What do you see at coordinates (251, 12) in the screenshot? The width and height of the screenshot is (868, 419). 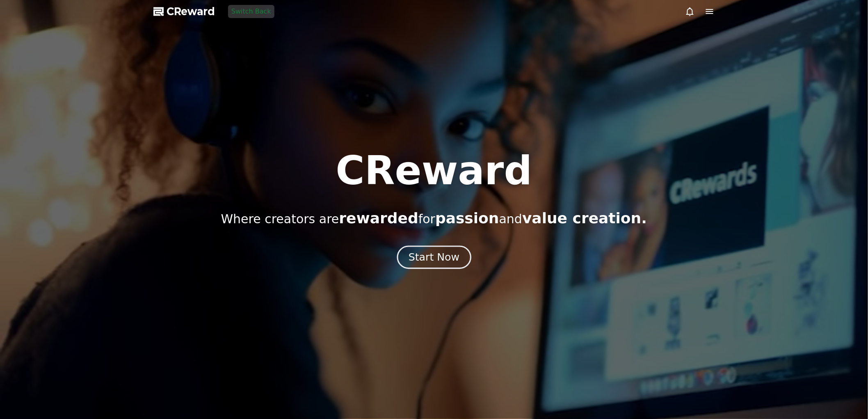 I see `button: Switch Back` at bounding box center [251, 12].